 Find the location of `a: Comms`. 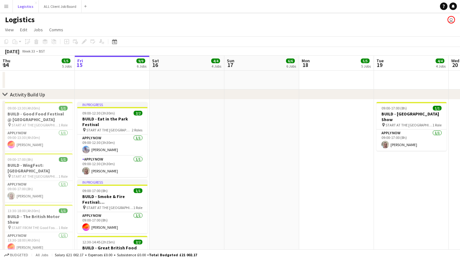

a: Comms is located at coordinates (56, 30).